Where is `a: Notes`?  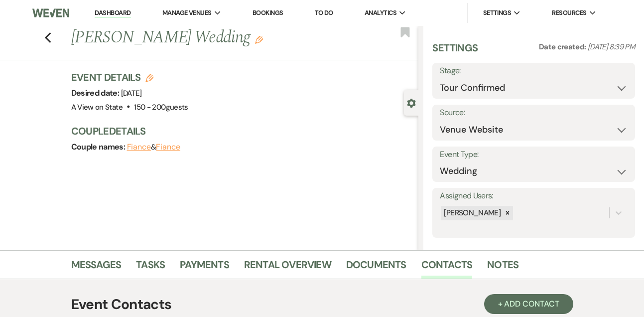 a: Notes is located at coordinates (502, 267).